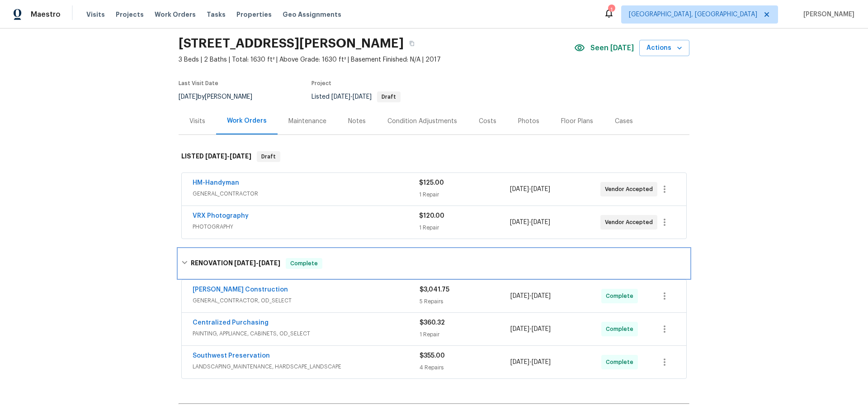 This screenshot has width=868, height=416. Describe the element at coordinates (431, 183) in the screenshot. I see `span: $125.00` at that location.